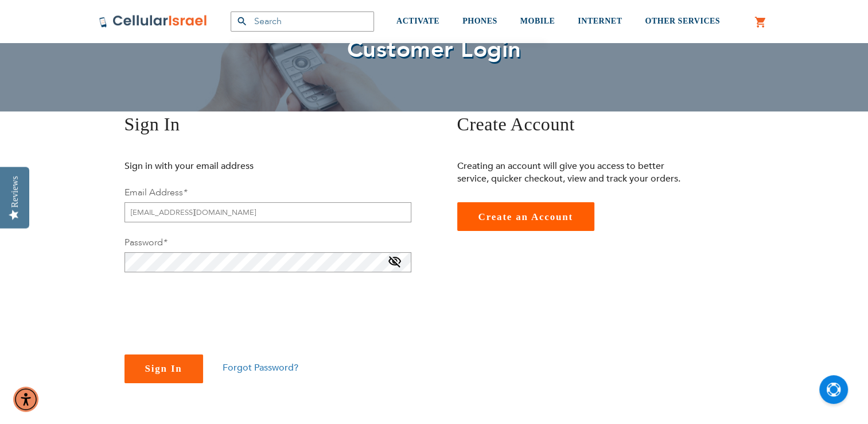 The width and height of the screenshot is (868, 424). Describe the element at coordinates (261, 367) in the screenshot. I see `span: Forgot Password?` at that location.